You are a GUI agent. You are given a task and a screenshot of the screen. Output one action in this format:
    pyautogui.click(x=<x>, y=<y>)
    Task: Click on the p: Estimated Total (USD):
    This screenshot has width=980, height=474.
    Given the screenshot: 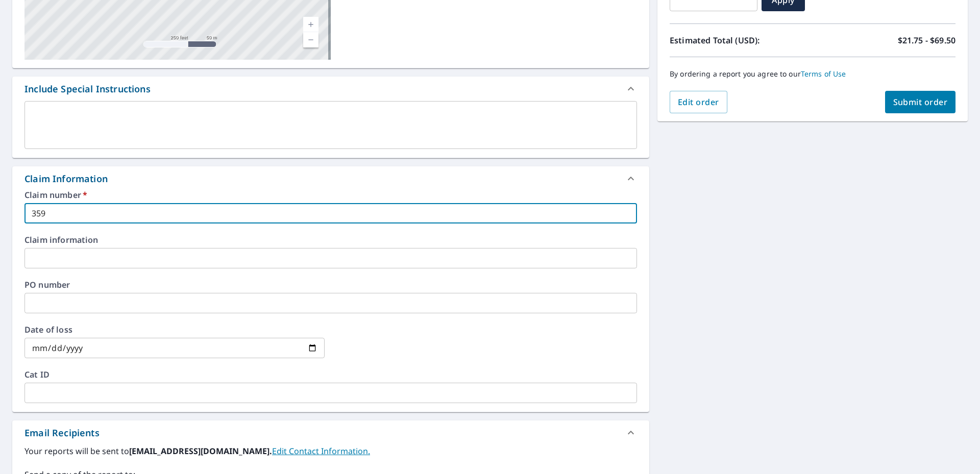 What is the action you would take?
    pyautogui.click(x=741, y=40)
    